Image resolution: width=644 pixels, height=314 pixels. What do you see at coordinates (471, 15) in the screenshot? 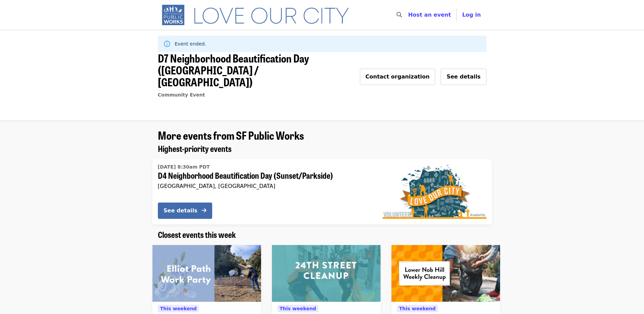
I see `span: Log in` at bounding box center [471, 15].